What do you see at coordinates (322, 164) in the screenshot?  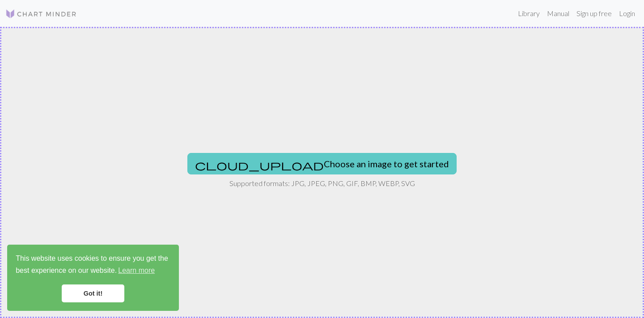 I see `button: Choose an image to get started` at bounding box center [322, 164].